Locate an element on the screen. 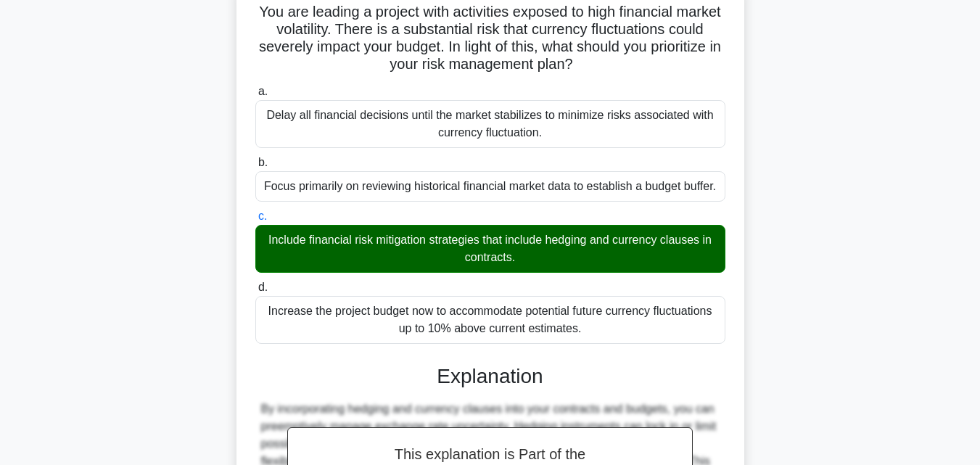 Image resolution: width=980 pixels, height=465 pixels. span: d. is located at coordinates (262, 286).